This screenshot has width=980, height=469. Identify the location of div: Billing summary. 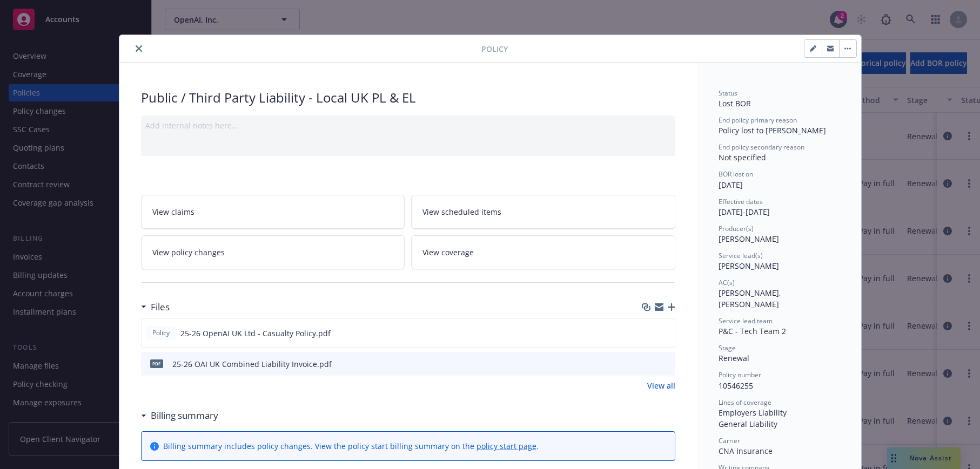
(179, 416).